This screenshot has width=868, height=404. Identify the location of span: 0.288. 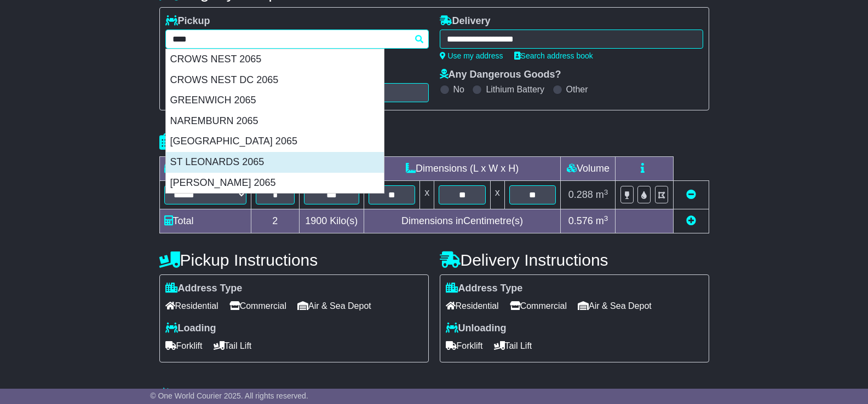
(581, 195).